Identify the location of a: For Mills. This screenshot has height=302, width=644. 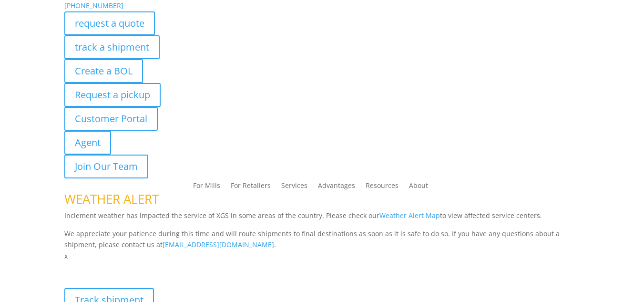
(207, 188).